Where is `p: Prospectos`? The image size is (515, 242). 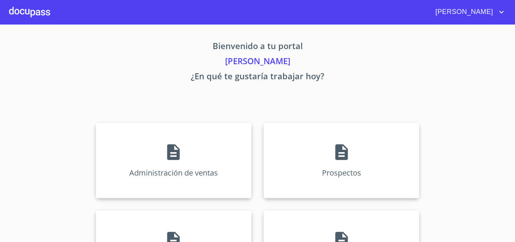 p: Prospectos is located at coordinates (342, 172).